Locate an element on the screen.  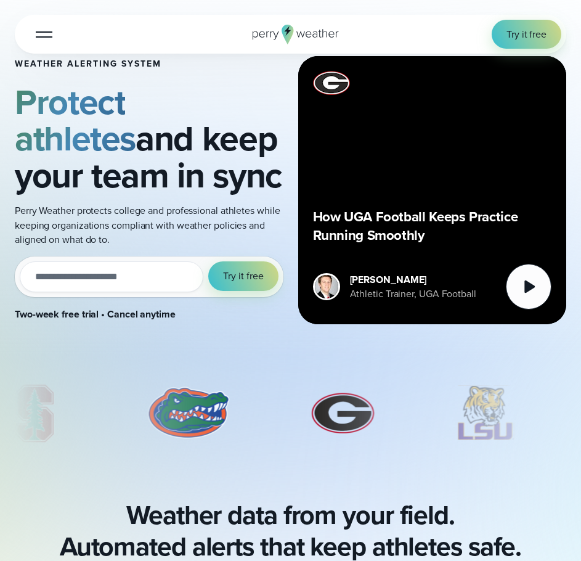
strong: Two-week free trial • Cancel anytime is located at coordinates (95, 314).